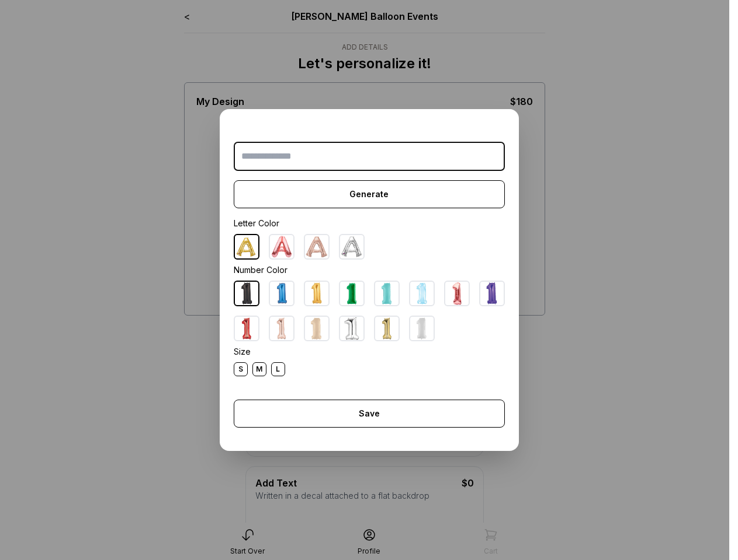  I want to click on div: Save, so click(369, 414).